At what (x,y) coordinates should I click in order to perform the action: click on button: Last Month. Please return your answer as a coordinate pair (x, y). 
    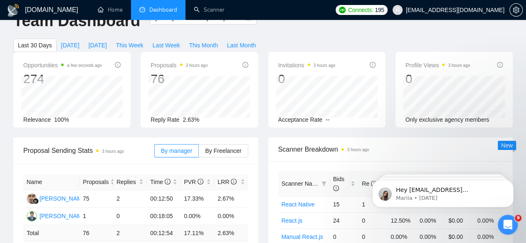
    Looking at the image, I should click on (241, 45).